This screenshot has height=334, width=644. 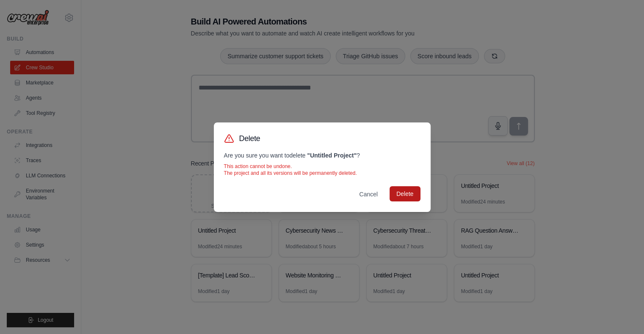 I want to click on p: Are you sure you want to delete ?, so click(x=322, y=155).